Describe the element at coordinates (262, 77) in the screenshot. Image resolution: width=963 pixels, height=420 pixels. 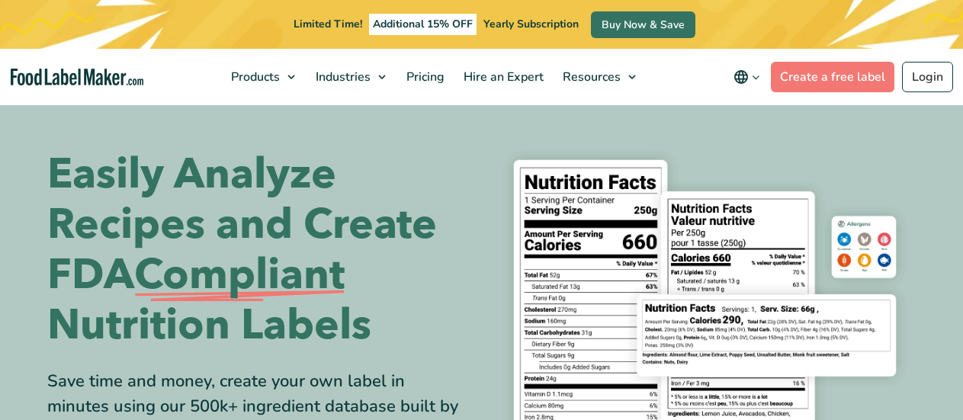
I see `a: Products` at that location.